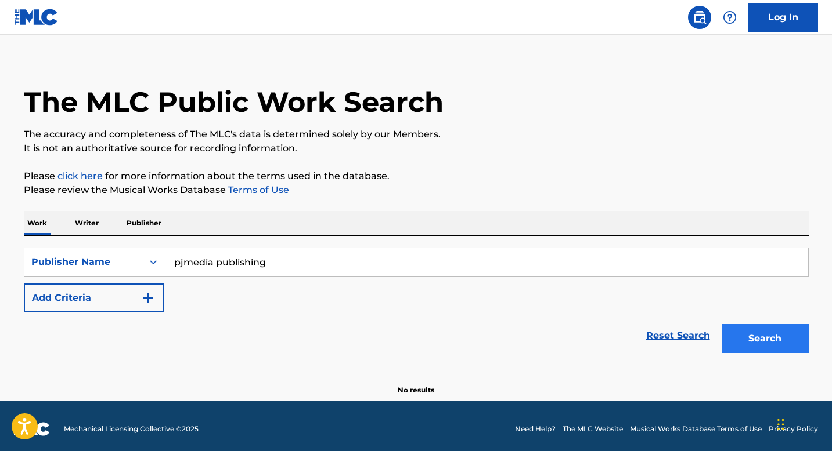  Describe the element at coordinates (592, 429) in the screenshot. I see `a: The MLC Website` at that location.